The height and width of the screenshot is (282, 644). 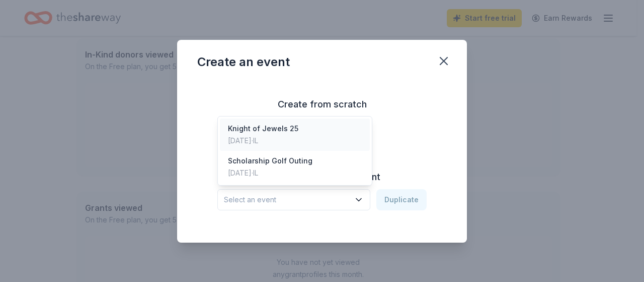 I want to click on span: Select an event, so click(x=287, y=199).